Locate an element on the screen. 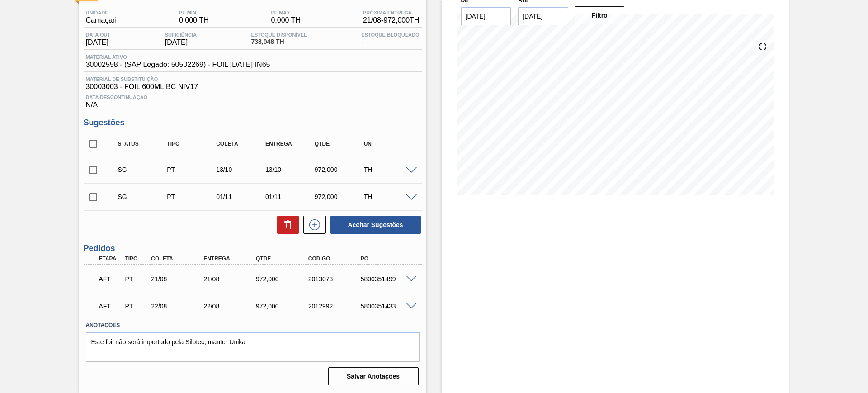 The width and height of the screenshot is (868, 393). span: PE MIN is located at coordinates (194, 13).